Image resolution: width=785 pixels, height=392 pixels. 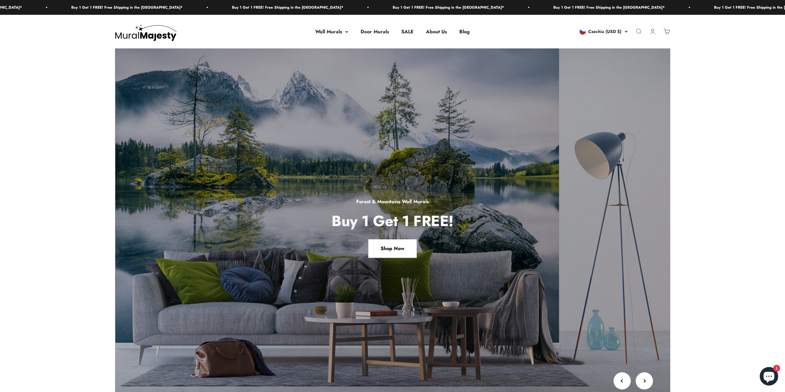 I want to click on a: Blog, so click(x=464, y=31).